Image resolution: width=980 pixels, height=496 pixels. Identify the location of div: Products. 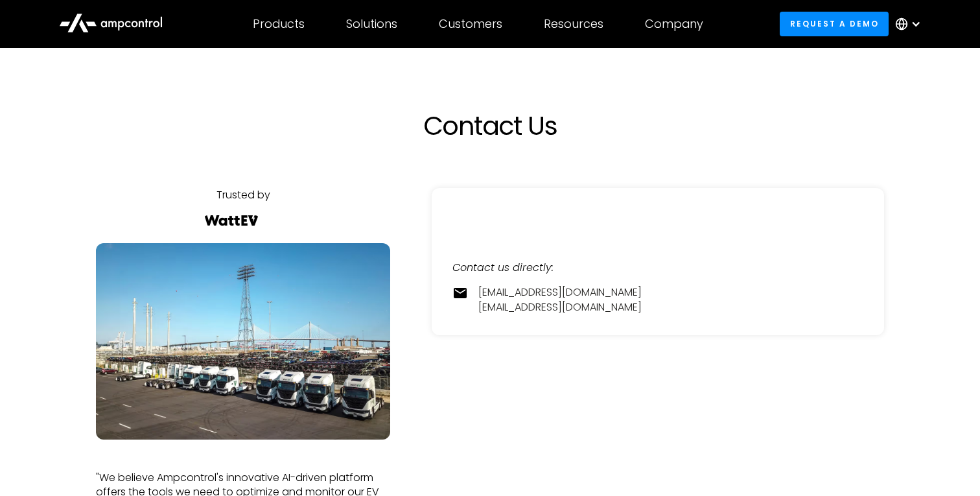
(279, 24).